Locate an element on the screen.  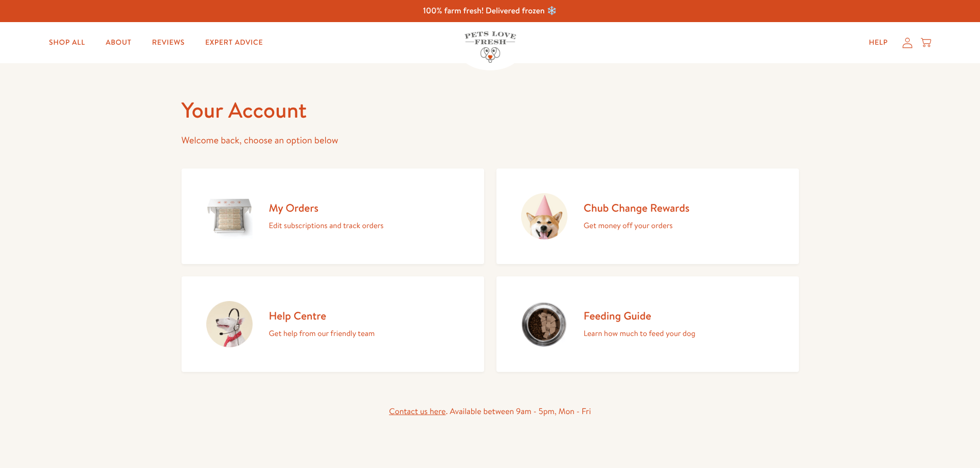
a: Help is located at coordinates (878, 42).